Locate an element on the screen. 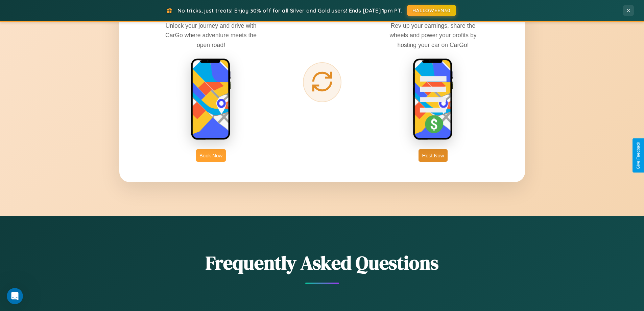 This screenshot has width=644, height=311. p: Rev up your earnings, share the wheels and power your profits by hosting your car on CarGo! is located at coordinates (433, 35).